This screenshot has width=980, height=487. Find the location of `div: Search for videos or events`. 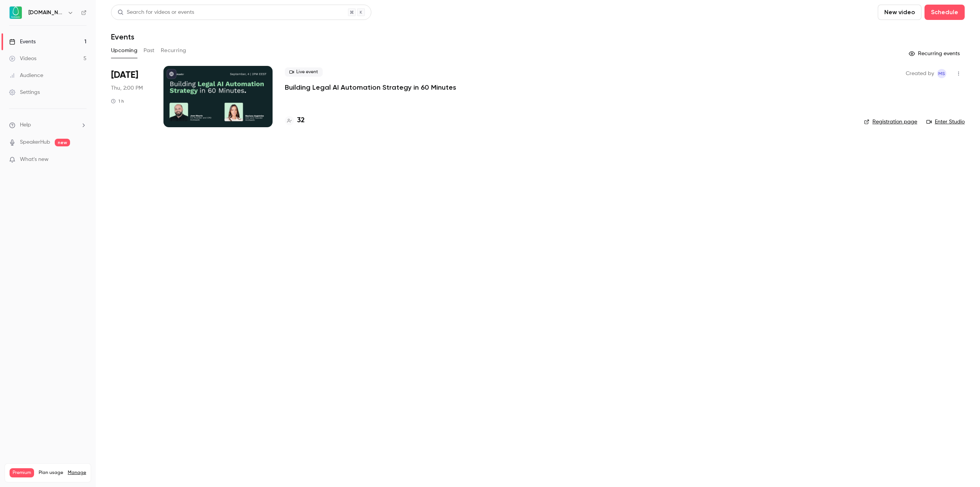

div: Search for videos or events is located at coordinates (156, 12).